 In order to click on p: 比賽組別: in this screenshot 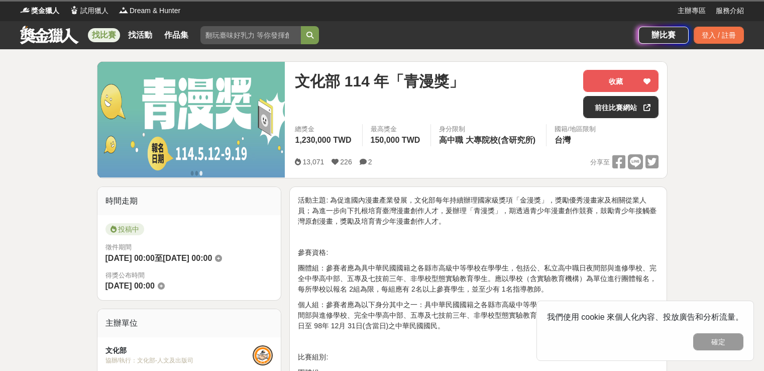, I will do `click(478, 357)`.